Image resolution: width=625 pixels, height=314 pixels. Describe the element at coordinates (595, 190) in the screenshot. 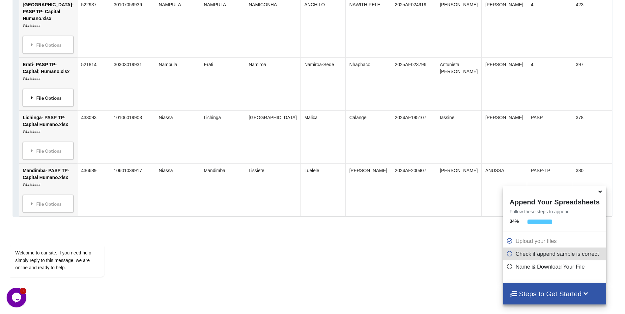

I see `td: 380` at that location.